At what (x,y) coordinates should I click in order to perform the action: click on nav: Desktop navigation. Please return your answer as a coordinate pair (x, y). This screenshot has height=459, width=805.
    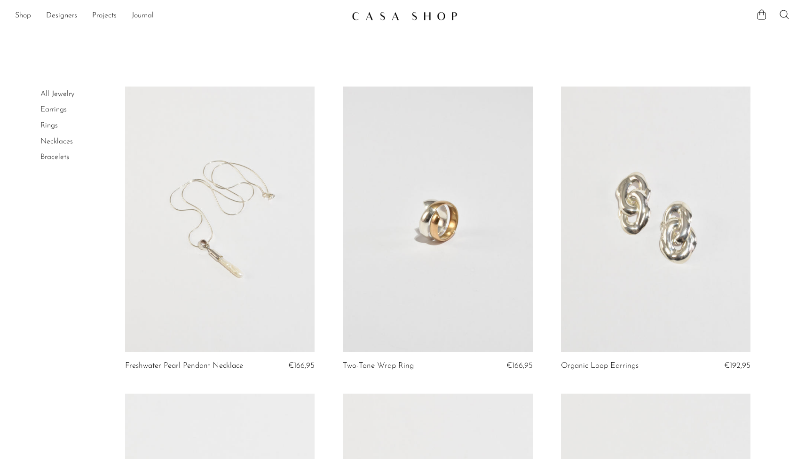
    Looking at the image, I should click on (180, 16).